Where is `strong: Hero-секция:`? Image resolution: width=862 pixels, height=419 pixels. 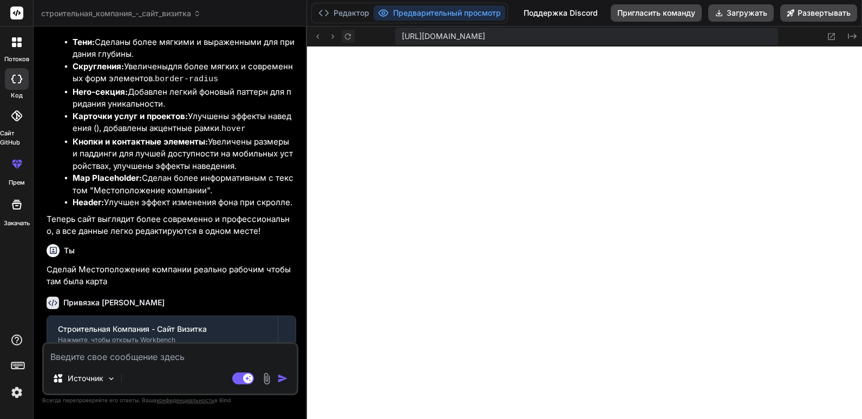 strong: Hero-секция: is located at coordinates (100, 91).